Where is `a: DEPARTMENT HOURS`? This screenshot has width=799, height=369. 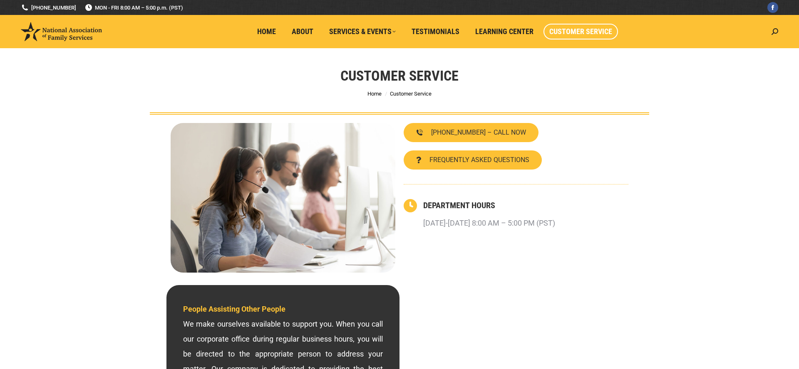 a: DEPARTMENT HOURS is located at coordinates (459, 206).